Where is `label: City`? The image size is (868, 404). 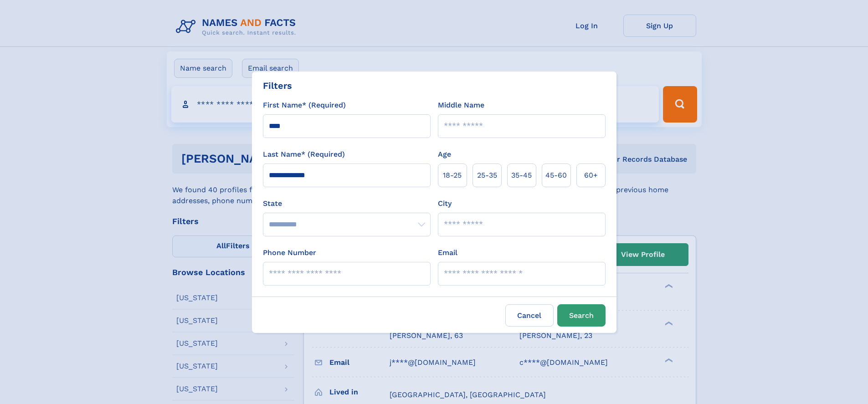 label: City is located at coordinates (445, 204).